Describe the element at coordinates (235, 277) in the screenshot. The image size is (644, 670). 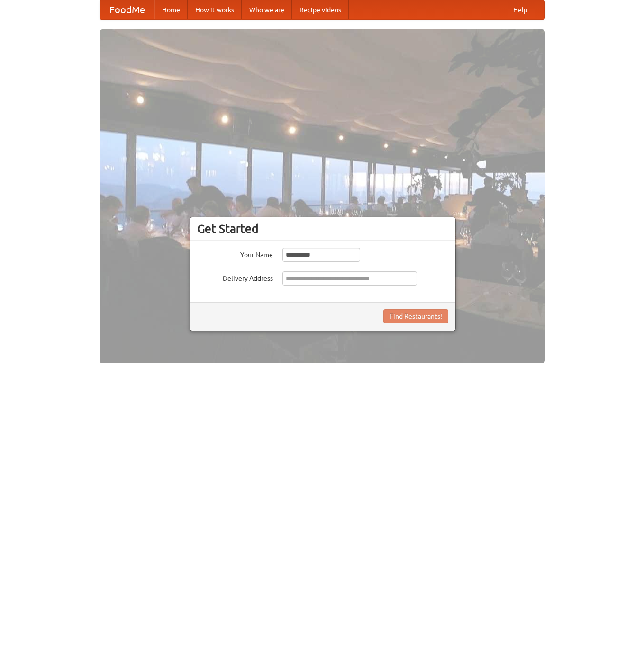
I see `label: Delivery Address` at that location.